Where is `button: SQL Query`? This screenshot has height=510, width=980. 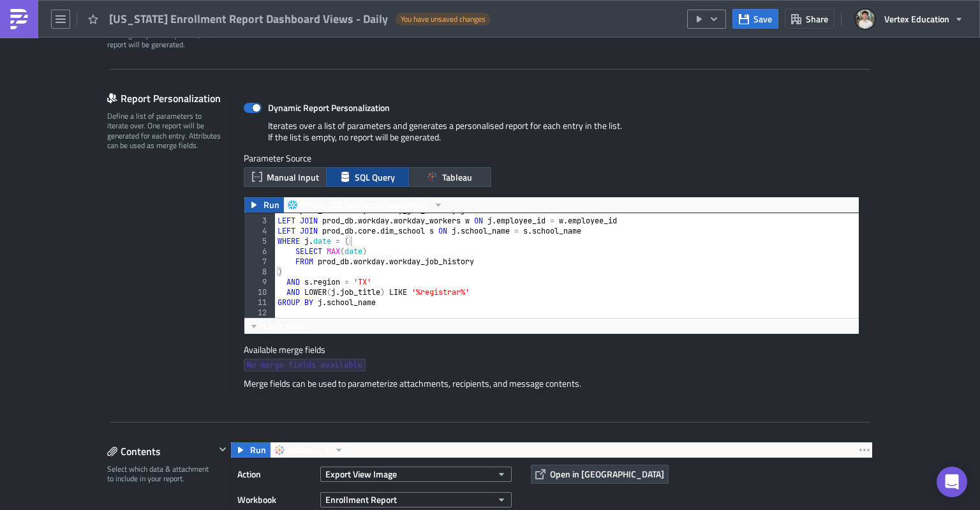 button: SQL Query is located at coordinates (367, 176).